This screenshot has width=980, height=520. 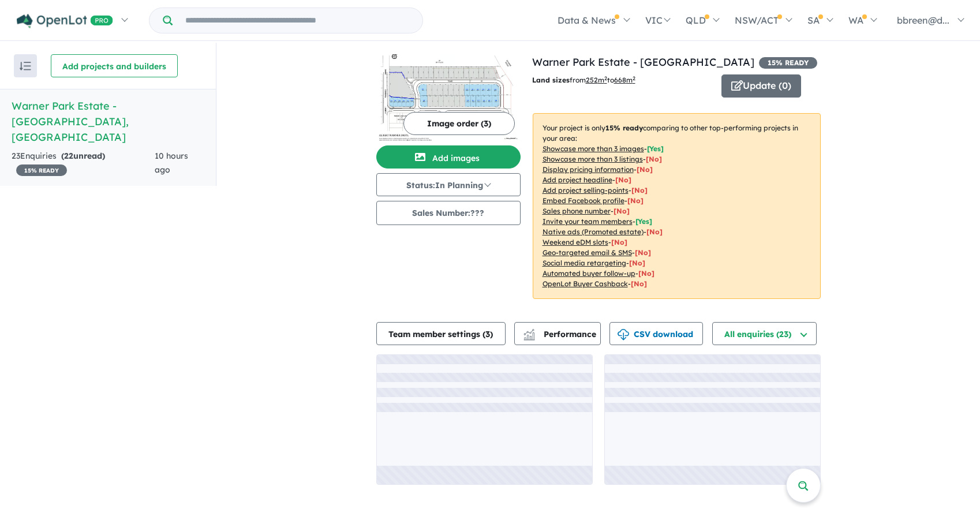 I want to click on u: OpenLot Buyer Cashback, so click(x=585, y=283).